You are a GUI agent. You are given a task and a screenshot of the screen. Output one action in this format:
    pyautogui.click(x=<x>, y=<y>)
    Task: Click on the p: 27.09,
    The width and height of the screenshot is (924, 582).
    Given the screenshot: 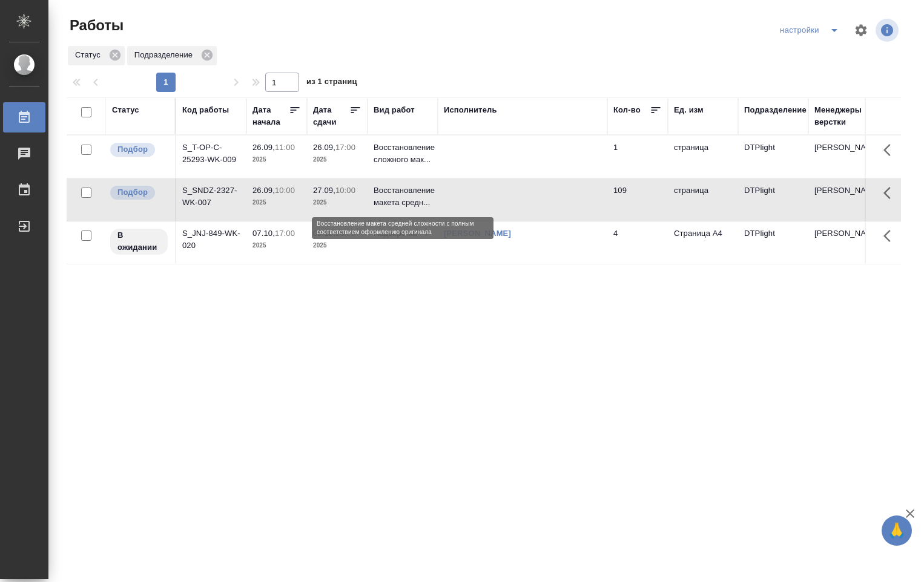 What is the action you would take?
    pyautogui.click(x=324, y=190)
    